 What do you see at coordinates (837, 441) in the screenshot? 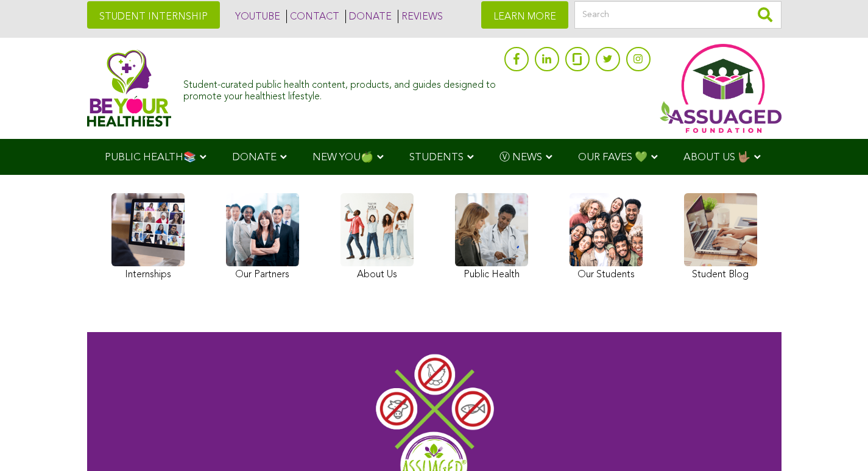
I see `div: Chat Widget` at bounding box center [837, 441].